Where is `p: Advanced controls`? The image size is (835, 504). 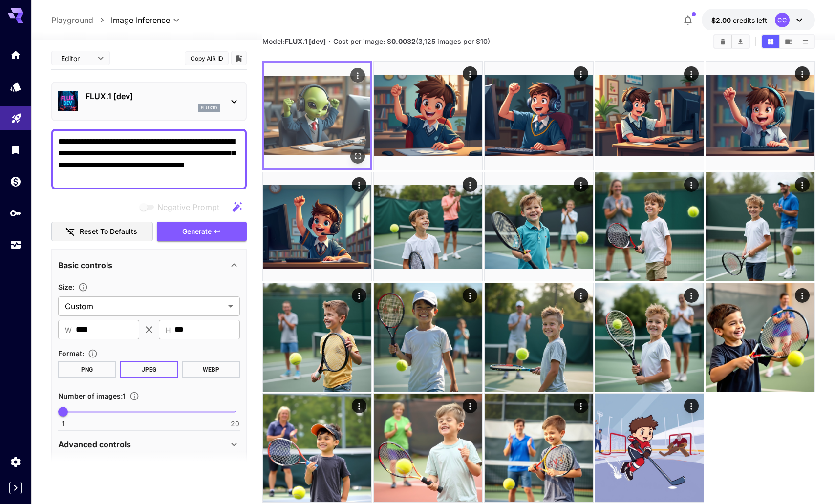 p: Advanced controls is located at coordinates (94, 445).